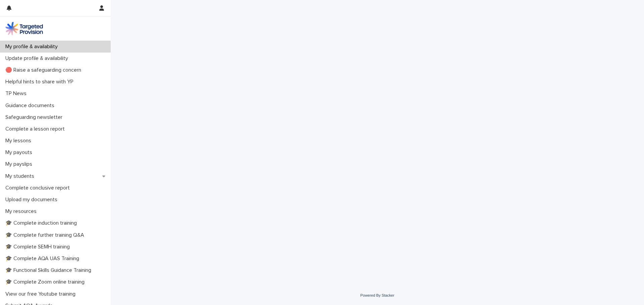  Describe the element at coordinates (33, 46) in the screenshot. I see `p: My profile & availability` at that location.